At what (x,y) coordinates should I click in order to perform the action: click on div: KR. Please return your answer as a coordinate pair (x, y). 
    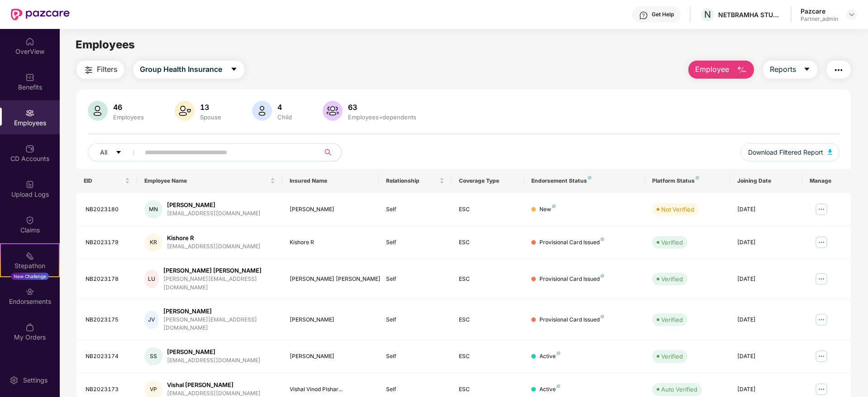
    Looking at the image, I should click on (153, 243).